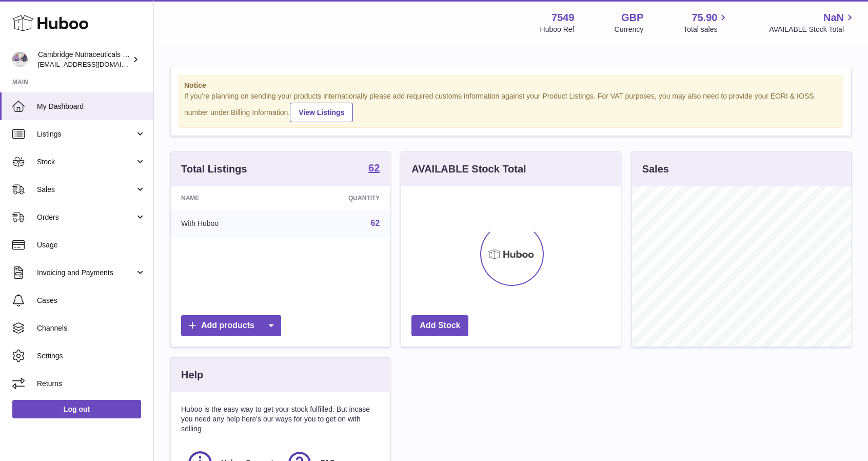  I want to click on a: Add products, so click(231, 326).